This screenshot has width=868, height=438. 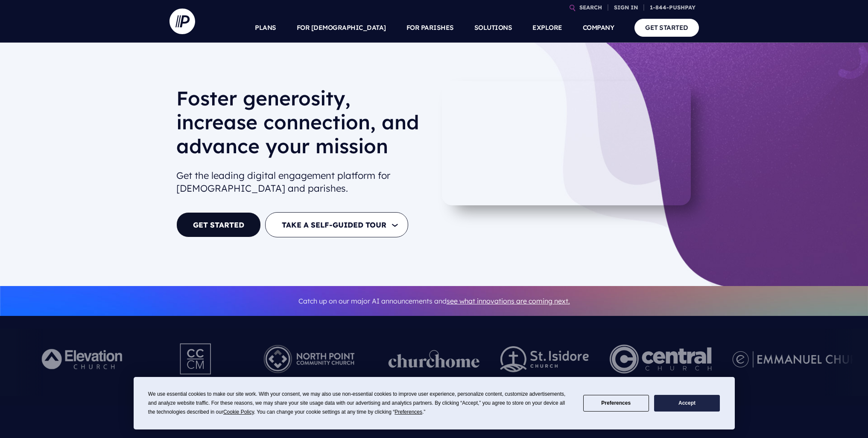 What do you see at coordinates (360, 403) in the screenshot?
I see `div: We use essential cookies to make our site work. With your consent, we may also use non-essential ...` at bounding box center [360, 403].